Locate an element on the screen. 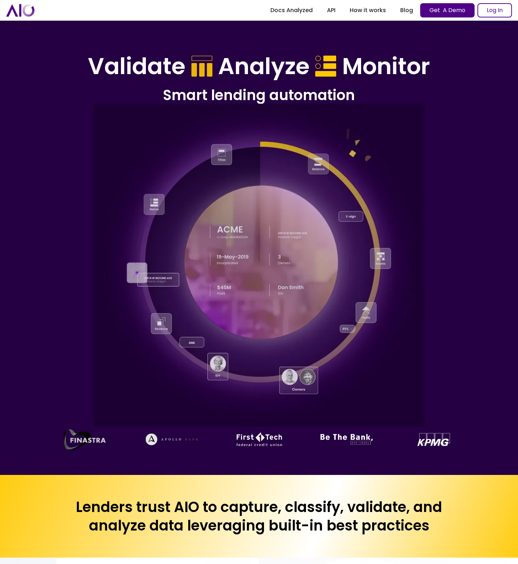 The image size is (518, 564). h1: Analyze is located at coordinates (264, 66).